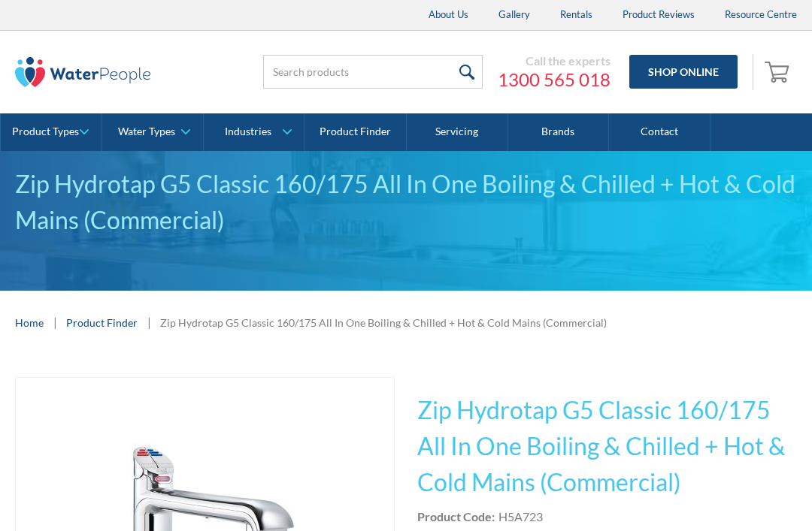  I want to click on a: Brands, so click(558, 133).